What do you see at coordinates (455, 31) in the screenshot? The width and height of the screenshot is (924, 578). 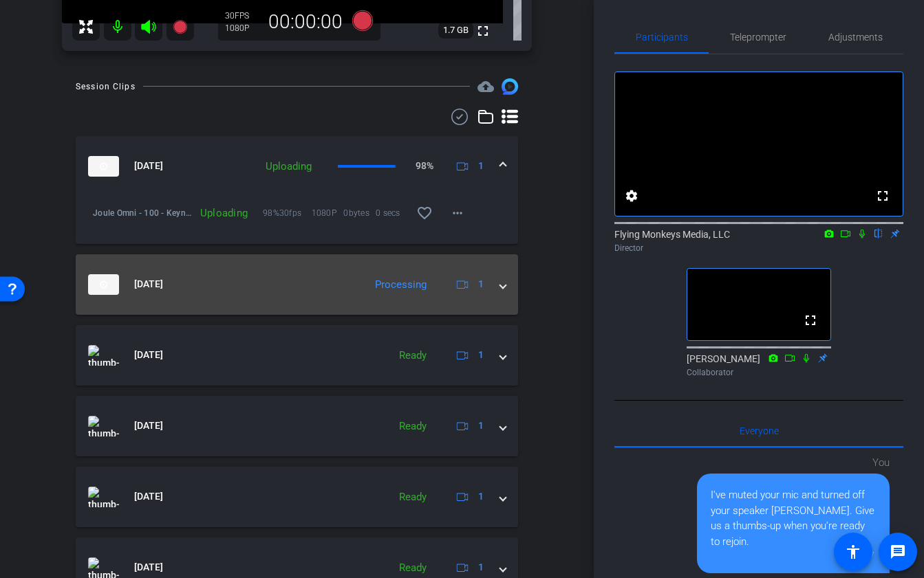 I see `span: 1.7 GB` at bounding box center [455, 31].